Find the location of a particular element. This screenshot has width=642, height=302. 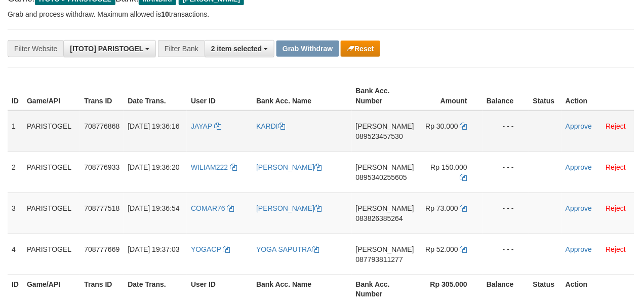

a: YOGACP is located at coordinates (211, 249).